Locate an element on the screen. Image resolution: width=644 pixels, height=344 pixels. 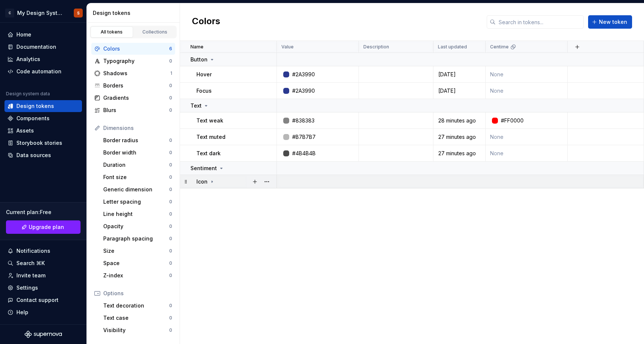
div: Border radius is located at coordinates (136, 141).